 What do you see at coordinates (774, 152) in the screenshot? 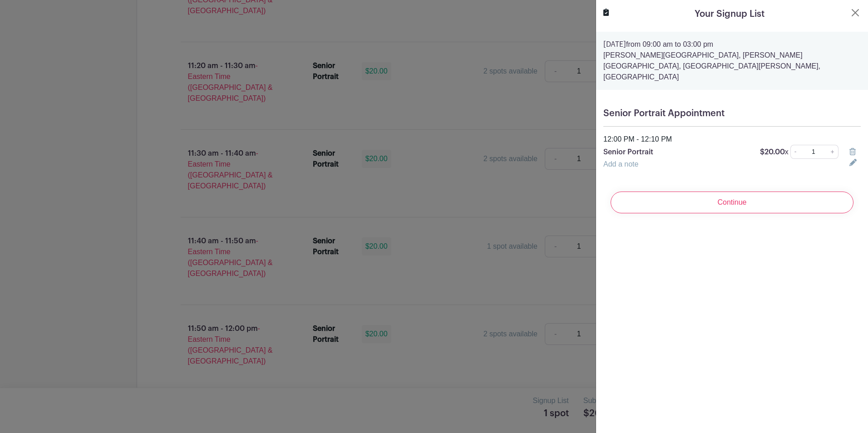
I see `p: $20.00` at bounding box center [774, 152].